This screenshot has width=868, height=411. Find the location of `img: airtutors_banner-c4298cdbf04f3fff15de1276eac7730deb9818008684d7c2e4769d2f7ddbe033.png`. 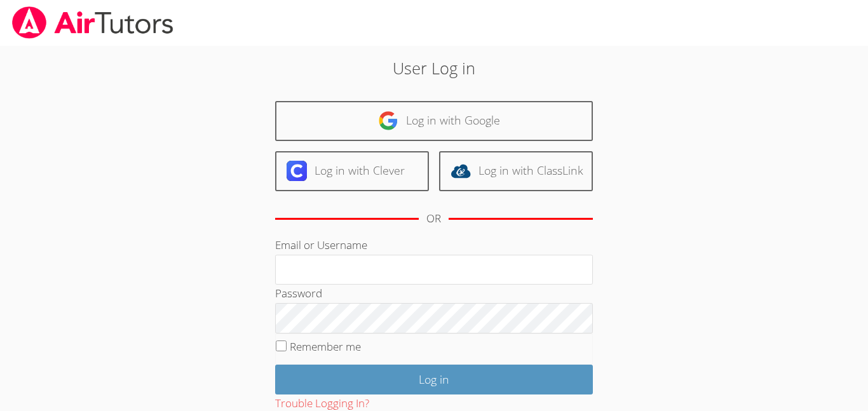

img: airtutors_banner-c4298cdbf04f3fff15de1276eac7730deb9818008684d7c2e4769d2f7ddbe033.png is located at coordinates (93, 22).